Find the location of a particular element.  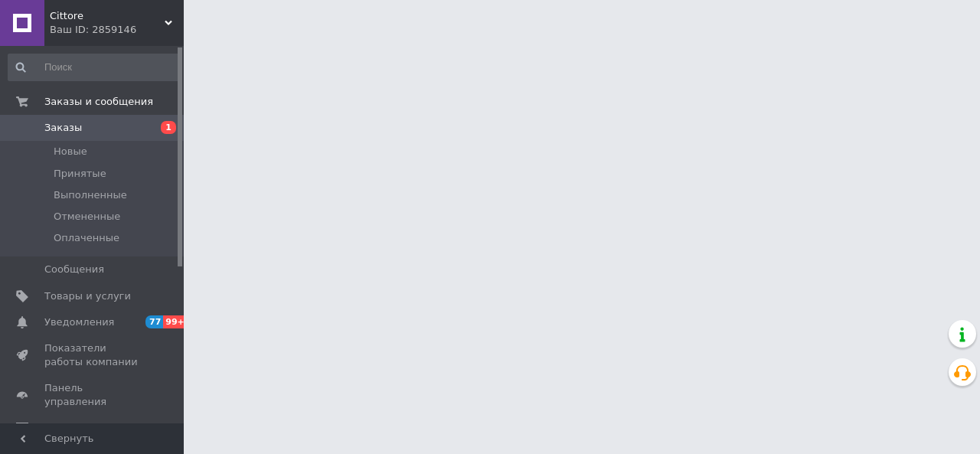

span: Отмененные is located at coordinates (87, 217).